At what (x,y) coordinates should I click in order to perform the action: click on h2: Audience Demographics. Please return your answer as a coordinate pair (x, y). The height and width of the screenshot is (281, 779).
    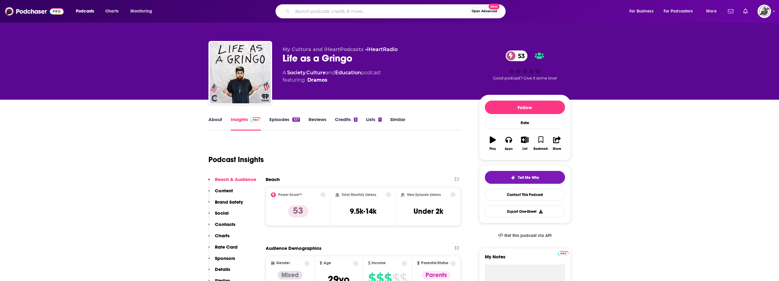
    Looking at the image, I should click on (293, 248).